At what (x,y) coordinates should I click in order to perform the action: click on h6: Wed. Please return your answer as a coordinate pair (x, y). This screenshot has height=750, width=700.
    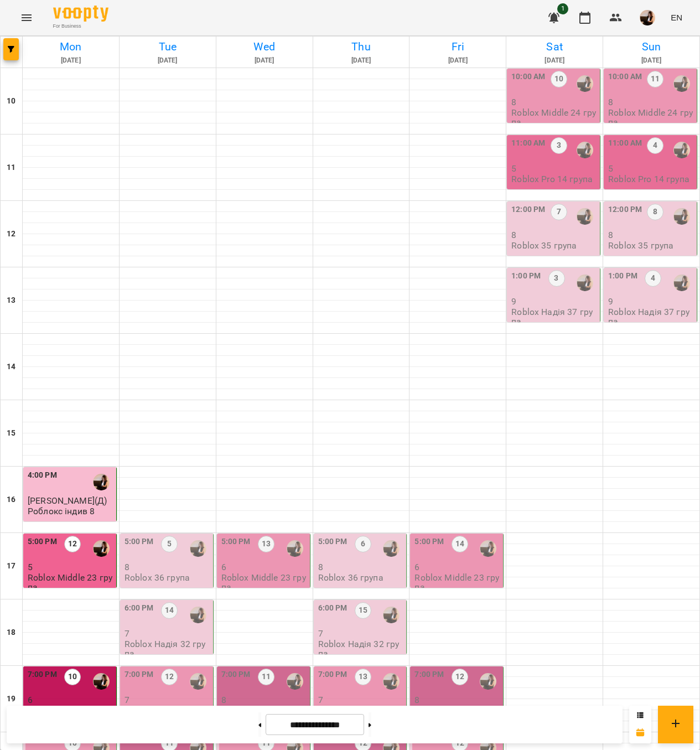
    Looking at the image, I should click on (265, 46).